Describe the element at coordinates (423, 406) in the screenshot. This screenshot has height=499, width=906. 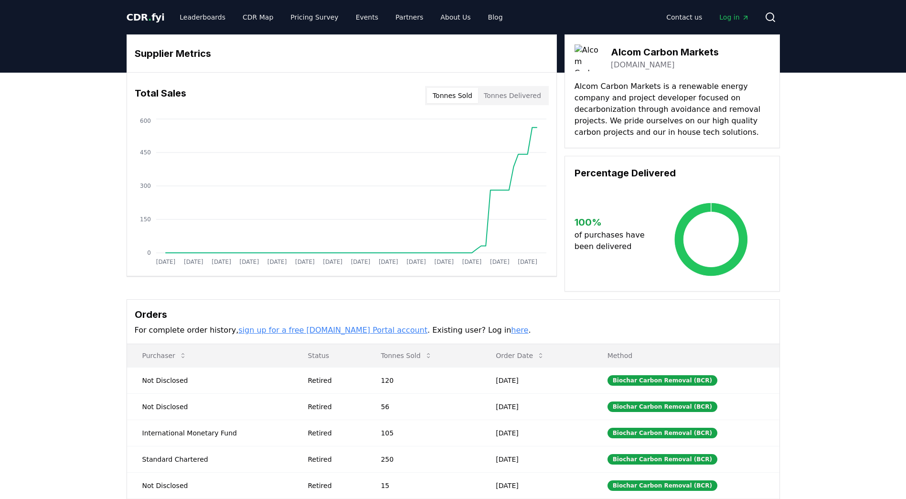
I see `td: 56` at that location.